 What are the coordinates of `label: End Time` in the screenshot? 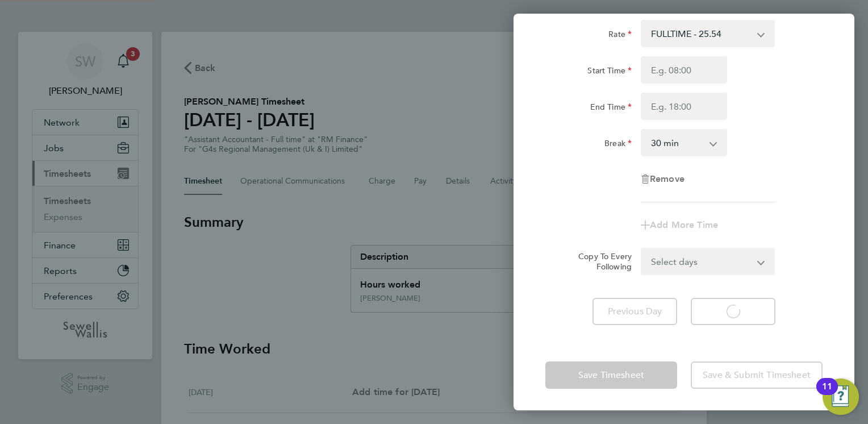 It's located at (611, 109).